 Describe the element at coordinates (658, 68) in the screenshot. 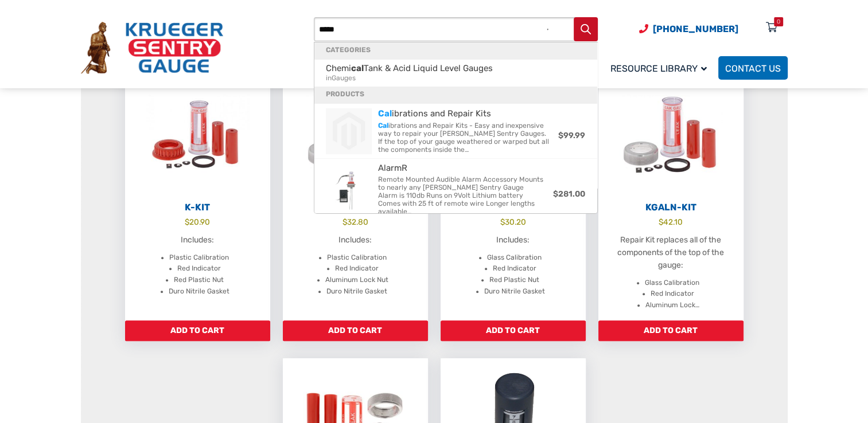

I see `span: Resource Library` at that location.